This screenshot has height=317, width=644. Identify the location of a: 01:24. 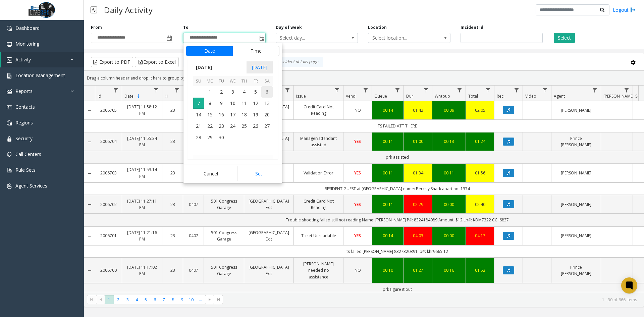
(480, 141).